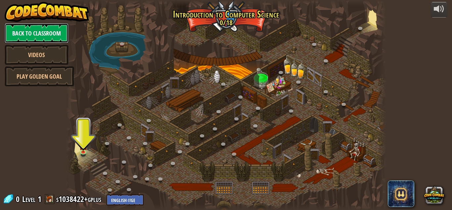 This screenshot has height=210, width=452. Describe the element at coordinates (19, 199) in the screenshot. I see `span: 0` at that location.